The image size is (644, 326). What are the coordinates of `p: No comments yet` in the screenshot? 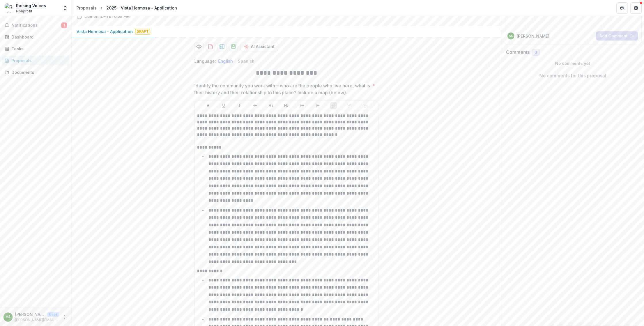 It's located at (573, 63).